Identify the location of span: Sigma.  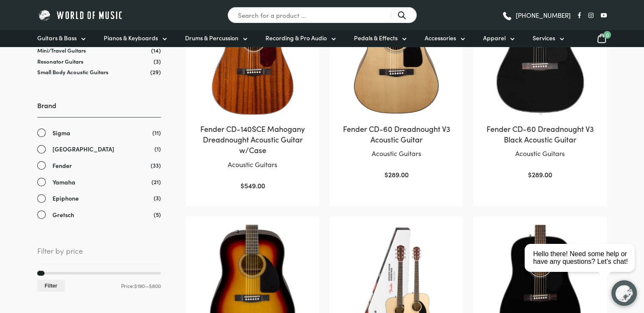
(62, 133).